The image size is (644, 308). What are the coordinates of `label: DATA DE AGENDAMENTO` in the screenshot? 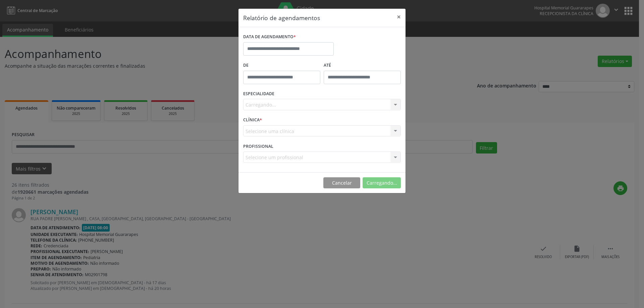 It's located at (269, 37).